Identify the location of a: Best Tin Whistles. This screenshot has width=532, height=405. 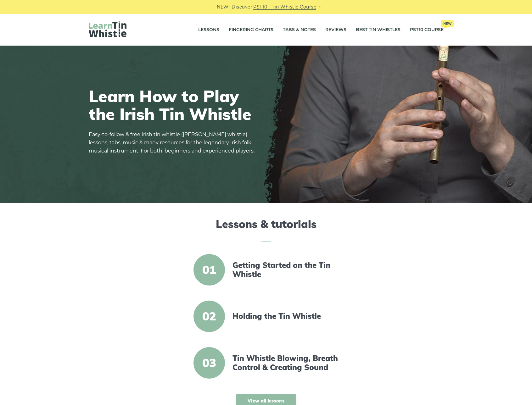
(378, 30).